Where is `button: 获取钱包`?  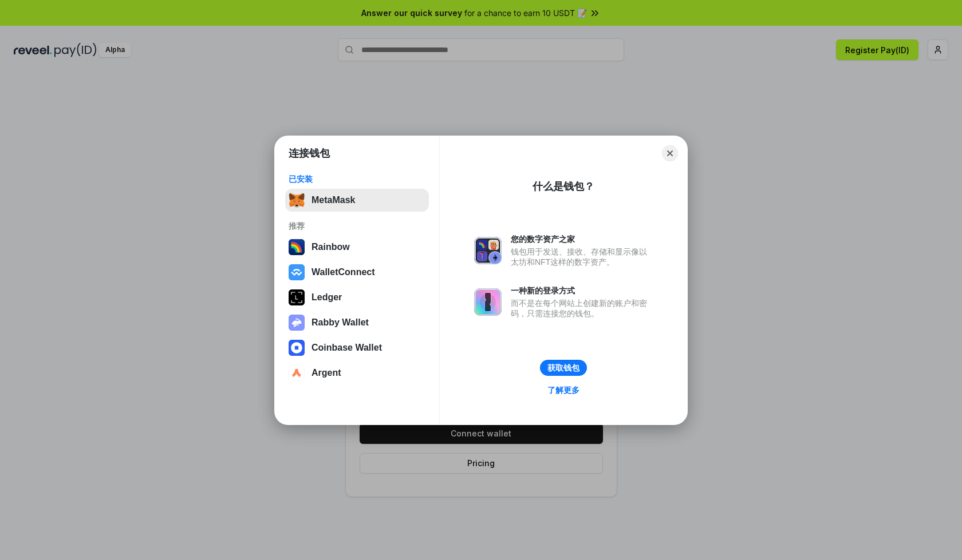 button: 获取钱包 is located at coordinates (563, 367).